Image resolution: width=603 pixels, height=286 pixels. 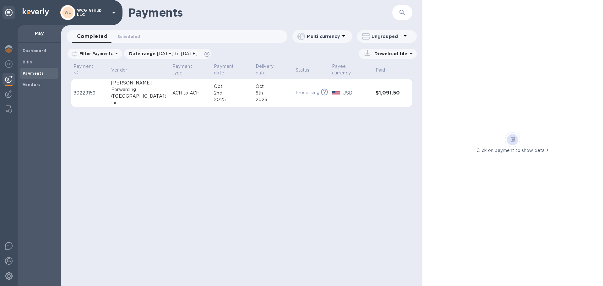 I want to click on p: Filter Payments, so click(x=95, y=53).